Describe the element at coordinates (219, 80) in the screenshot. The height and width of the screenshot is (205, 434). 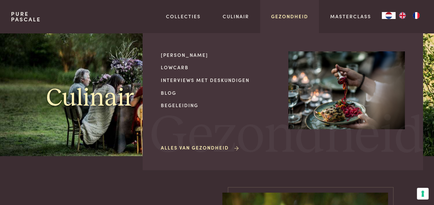
I see `a: Interviews met deskundigen` at that location.